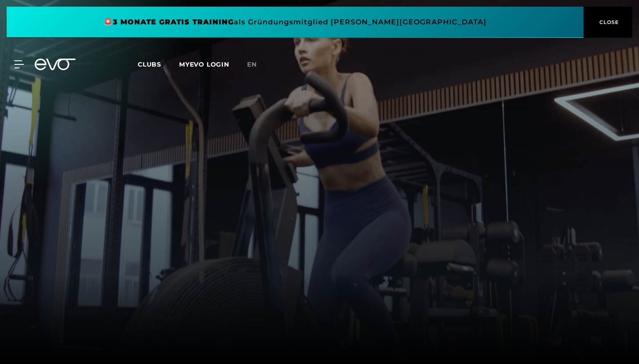 The width and height of the screenshot is (639, 364). Describe the element at coordinates (252, 64) in the screenshot. I see `span: en` at that location.